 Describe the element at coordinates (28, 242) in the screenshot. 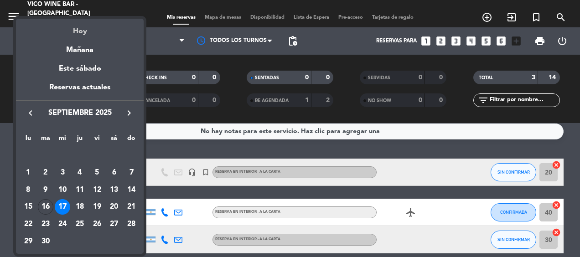

I see `div: 29` at that location.